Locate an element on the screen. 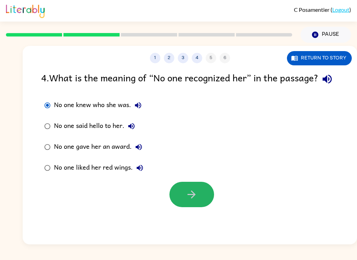 The image size is (357, 260). button: 3 is located at coordinates (183, 58).